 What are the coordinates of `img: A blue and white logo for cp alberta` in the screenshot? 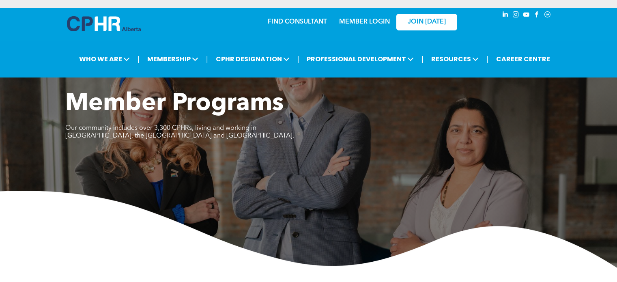 It's located at (104, 24).